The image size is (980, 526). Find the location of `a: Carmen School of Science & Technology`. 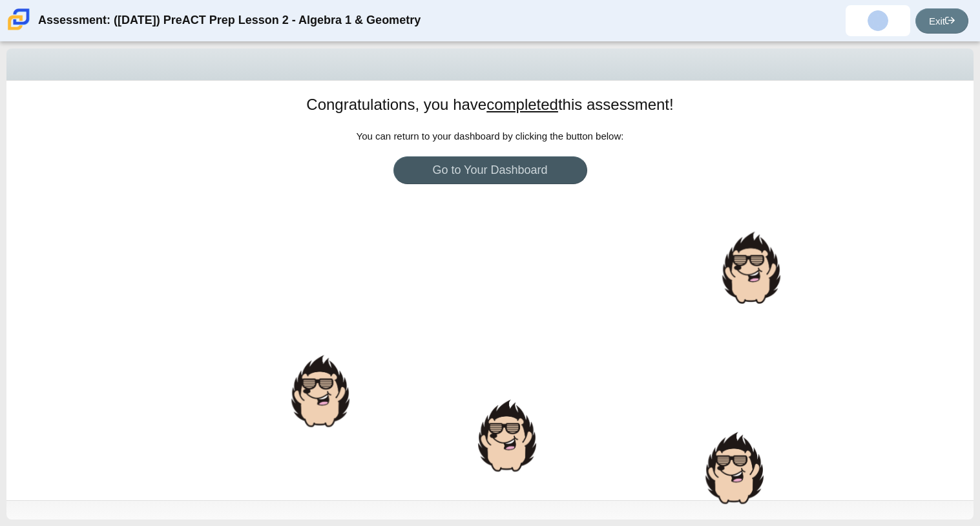

a: Carmen School of Science & Technology is located at coordinates (19, 29).